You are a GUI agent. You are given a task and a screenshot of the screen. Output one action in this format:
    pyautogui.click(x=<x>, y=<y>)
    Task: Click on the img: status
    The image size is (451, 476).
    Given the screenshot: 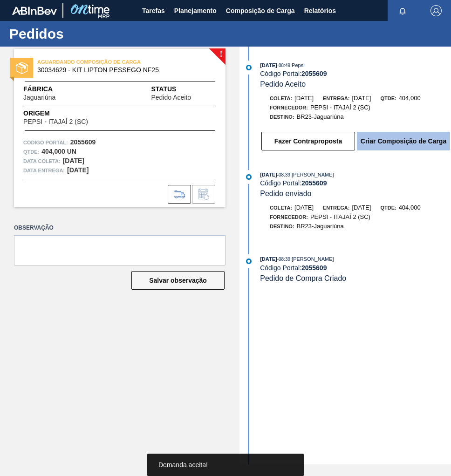 What is the action you would take?
    pyautogui.click(x=22, y=68)
    